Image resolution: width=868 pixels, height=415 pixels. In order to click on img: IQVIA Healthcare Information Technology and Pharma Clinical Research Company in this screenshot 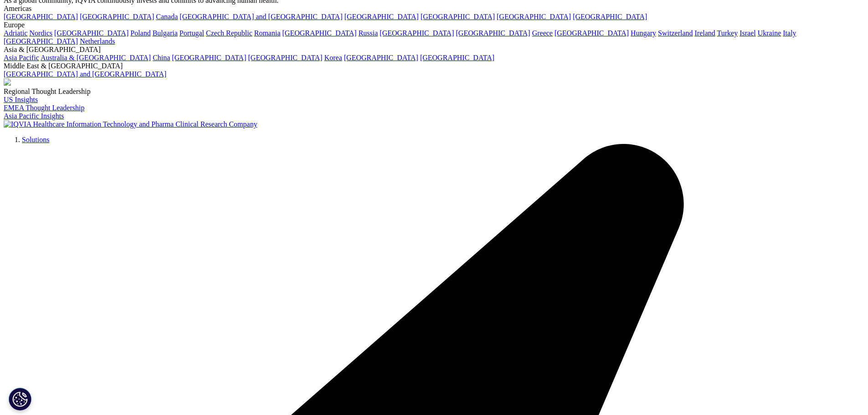, I will do `click(130, 124)`.